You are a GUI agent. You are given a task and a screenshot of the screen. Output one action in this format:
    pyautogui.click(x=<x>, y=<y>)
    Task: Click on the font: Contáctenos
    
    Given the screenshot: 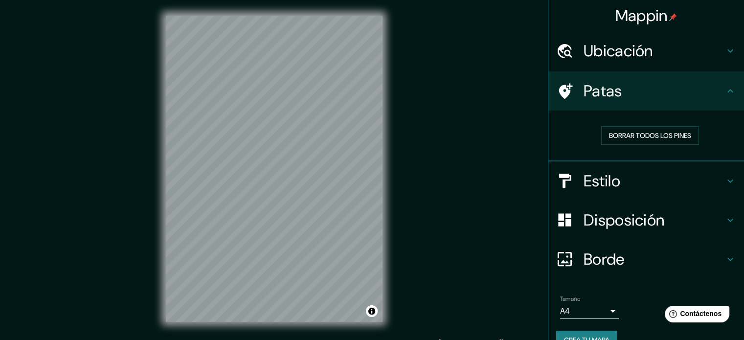 What is the action you would take?
    pyautogui.click(x=44, y=12)
    